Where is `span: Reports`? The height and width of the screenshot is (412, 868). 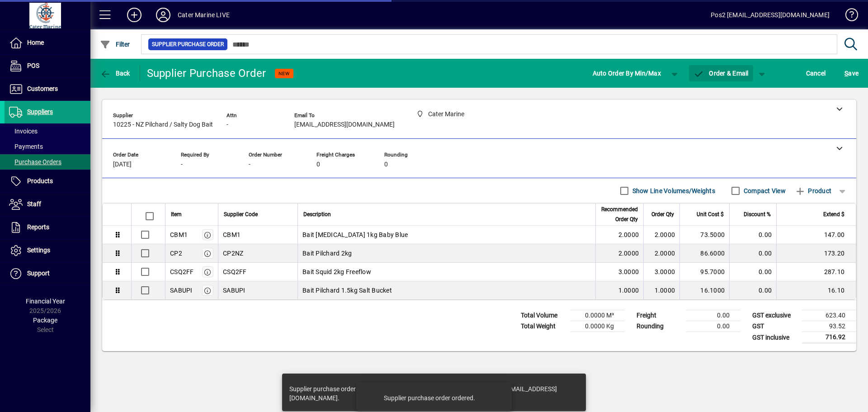 span: Reports is located at coordinates (38, 227).